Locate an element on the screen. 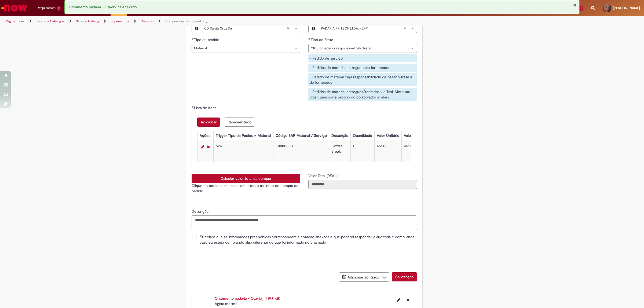  a: Remover linha 1 is located at coordinates (208, 147).